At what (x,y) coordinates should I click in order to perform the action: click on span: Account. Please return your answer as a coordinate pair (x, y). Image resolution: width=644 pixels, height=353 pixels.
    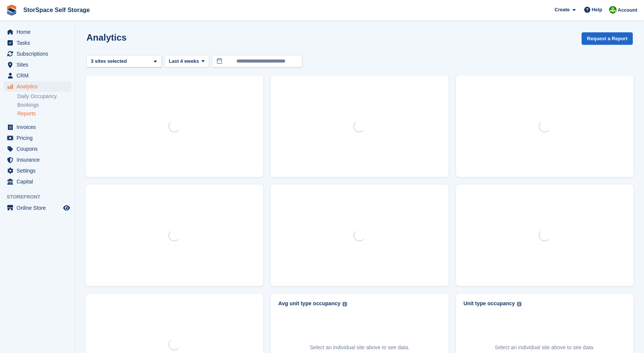
    Looking at the image, I should click on (627, 10).